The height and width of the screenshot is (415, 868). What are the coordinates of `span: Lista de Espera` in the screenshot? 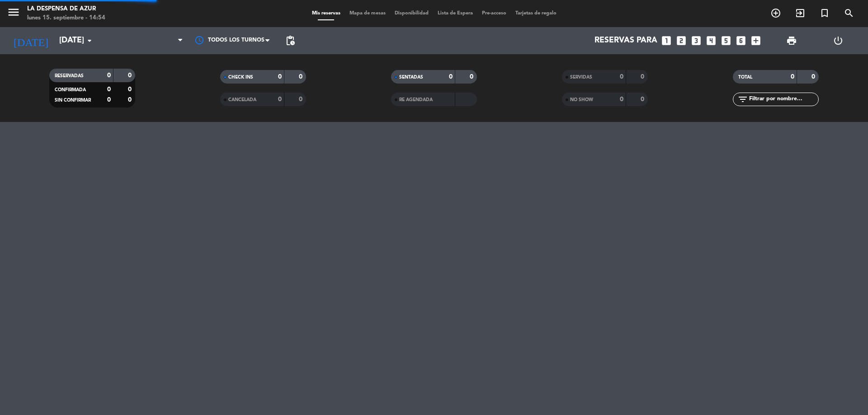 It's located at (455, 13).